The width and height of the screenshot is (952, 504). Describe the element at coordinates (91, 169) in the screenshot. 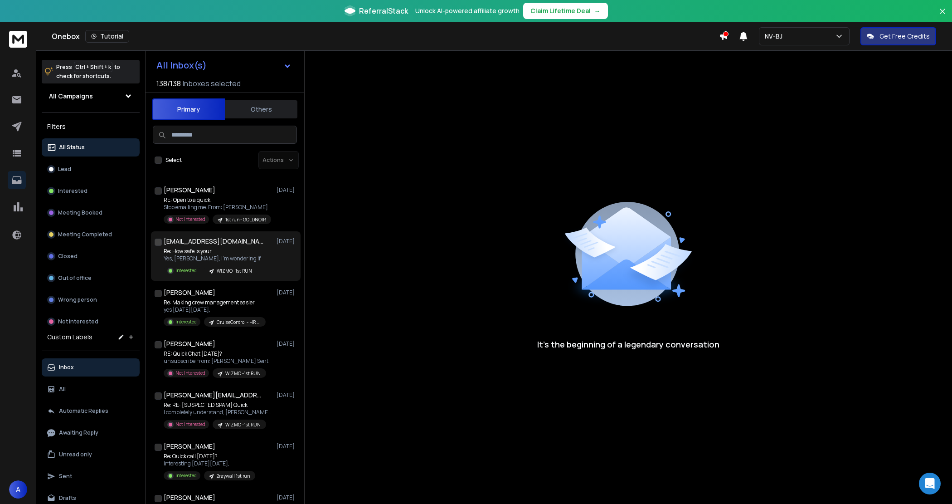

I see `button: Lead` at that location.